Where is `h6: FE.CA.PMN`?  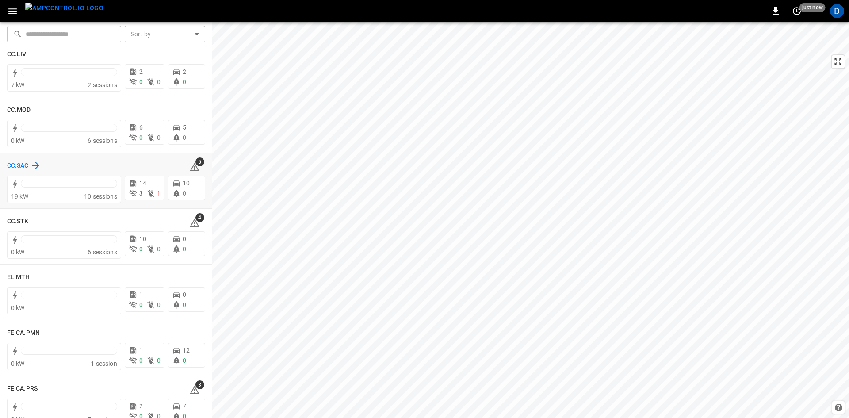 h6: FE.CA.PMN is located at coordinates (23, 333).